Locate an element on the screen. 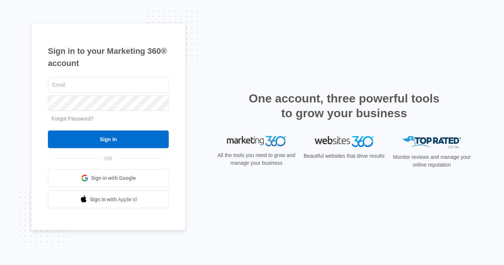 The width and height of the screenshot is (504, 265). p: All the tools you need to grow and manage your business is located at coordinates (256, 159).